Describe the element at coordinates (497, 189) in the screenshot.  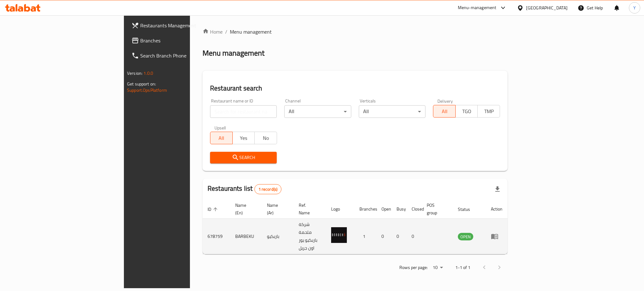
I see `div: Export file` at that location.